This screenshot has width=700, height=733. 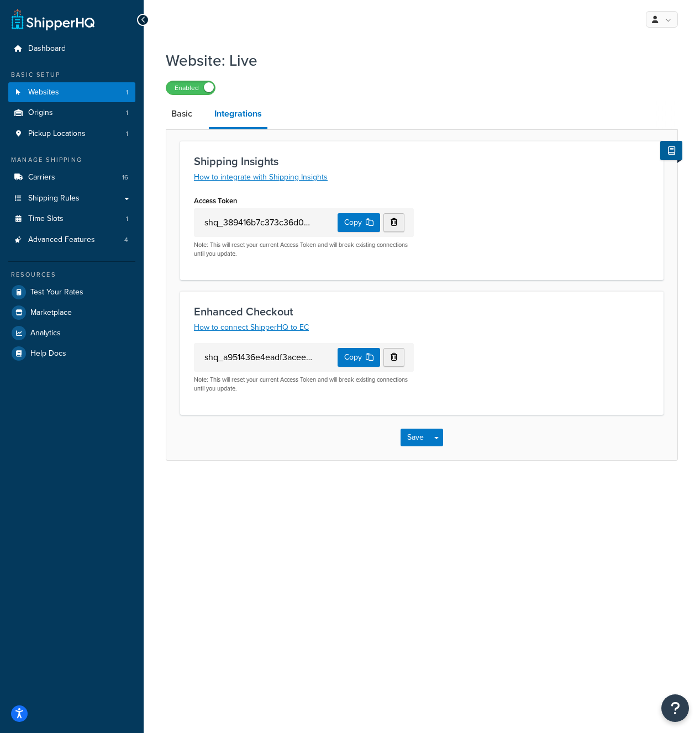 What do you see at coordinates (72, 353) in the screenshot?
I see `a: Help Docs` at bounding box center [72, 353].